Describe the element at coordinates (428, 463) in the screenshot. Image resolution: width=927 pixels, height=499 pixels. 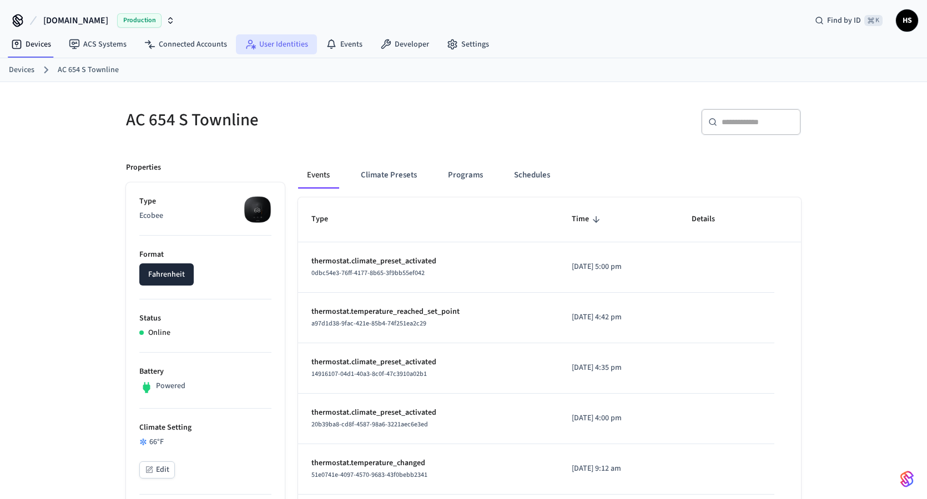
I see `p: thermostat.temperature_changed` at that location.